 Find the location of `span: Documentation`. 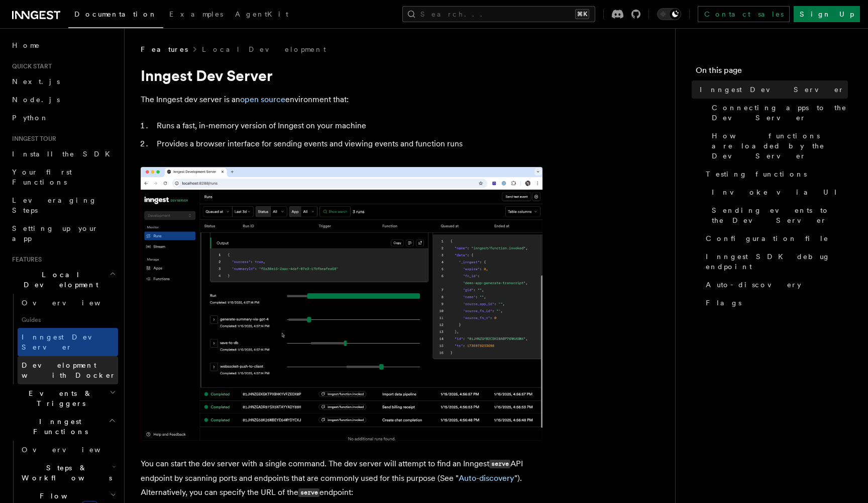

span: Documentation is located at coordinates (116, 14).